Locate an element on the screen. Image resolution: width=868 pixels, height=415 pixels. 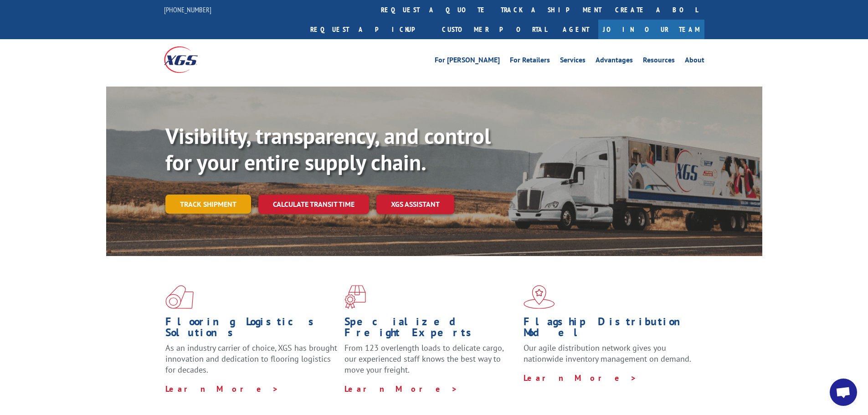
a: Services is located at coordinates (573, 62).